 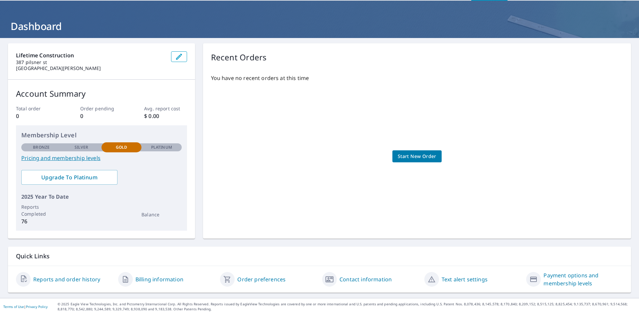 I want to click on p: 76, so click(x=41, y=221).